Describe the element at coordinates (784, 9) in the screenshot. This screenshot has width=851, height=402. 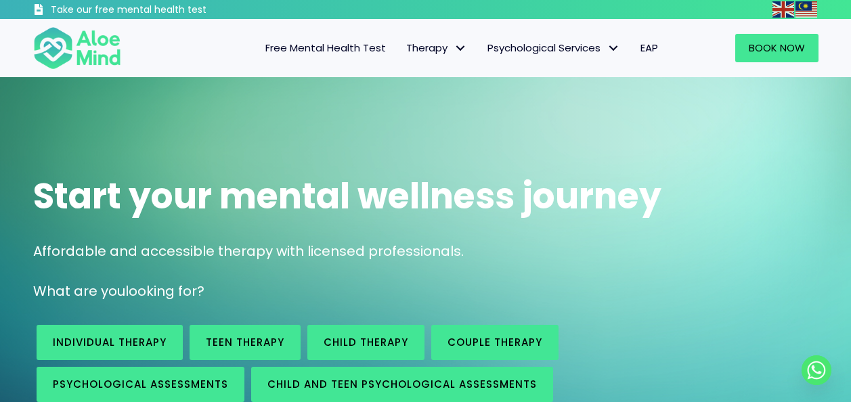
I see `a: English` at that location.